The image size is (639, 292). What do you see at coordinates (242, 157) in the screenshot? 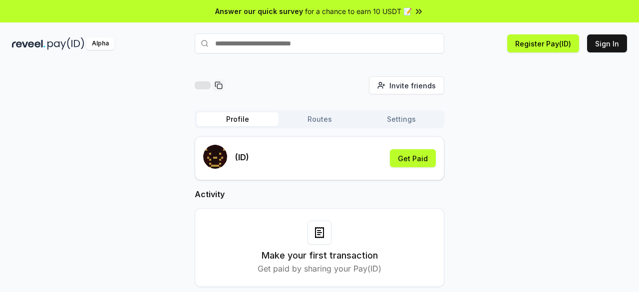
I see `p: (ID)` at bounding box center [242, 157].